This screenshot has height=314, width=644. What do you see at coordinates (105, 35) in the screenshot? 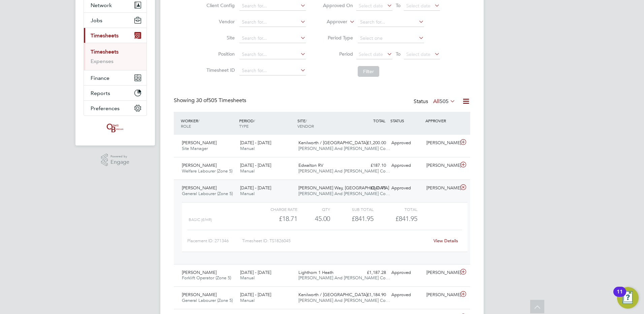
I see `span: Timesheets` at bounding box center [105, 35].